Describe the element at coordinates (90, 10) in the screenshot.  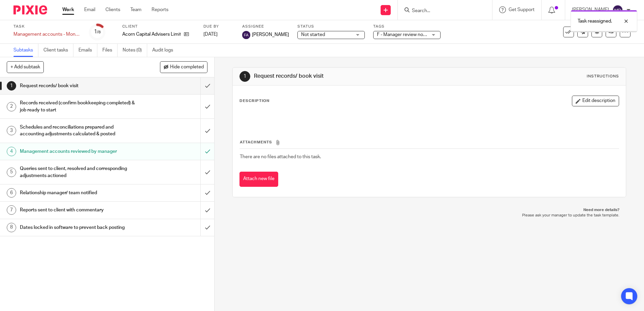
I see `a: Email` at that location.